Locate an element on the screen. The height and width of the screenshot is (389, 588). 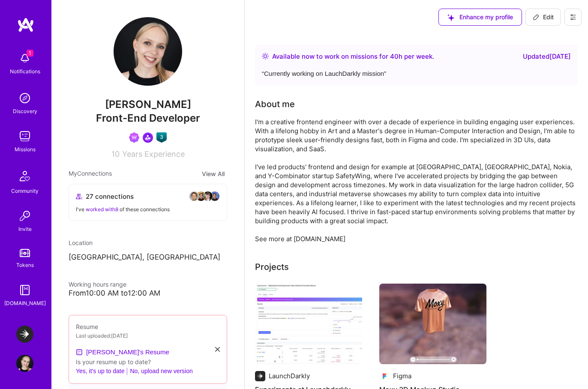
div: Missions is located at coordinates (25, 149).